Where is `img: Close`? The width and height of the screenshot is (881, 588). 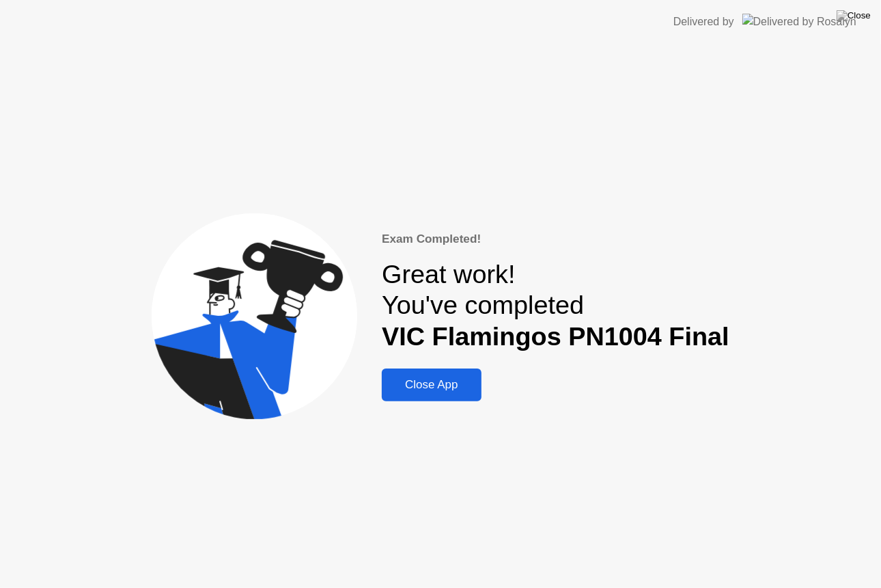 img: Close is located at coordinates (854, 15).